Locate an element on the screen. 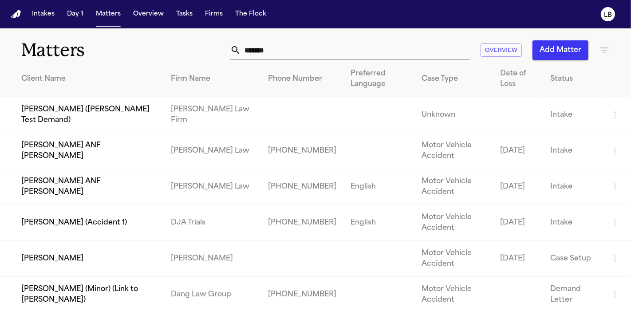  a: Intakes is located at coordinates (43, 14).